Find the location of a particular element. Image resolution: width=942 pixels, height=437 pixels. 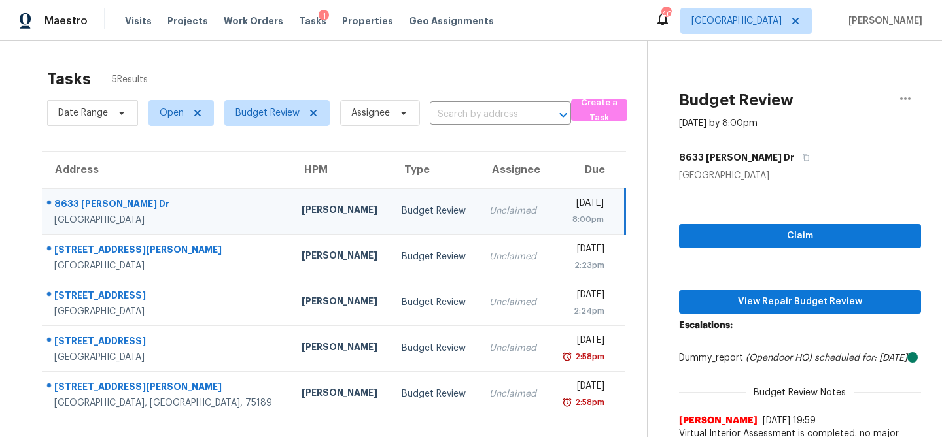

span: Date Range is located at coordinates (83, 113).